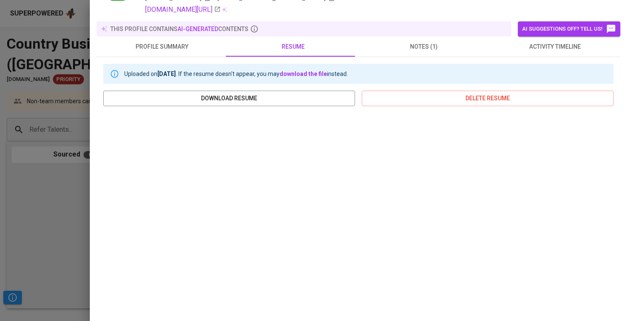 Image resolution: width=627 pixels, height=321 pixels. I want to click on button: AI suggestions off? Tell us!, so click(569, 29).